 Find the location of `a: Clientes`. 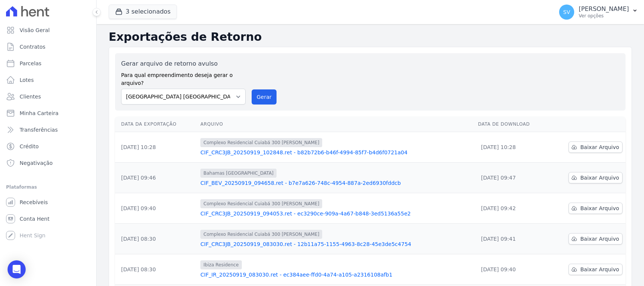

a: Clientes is located at coordinates (48, 96).